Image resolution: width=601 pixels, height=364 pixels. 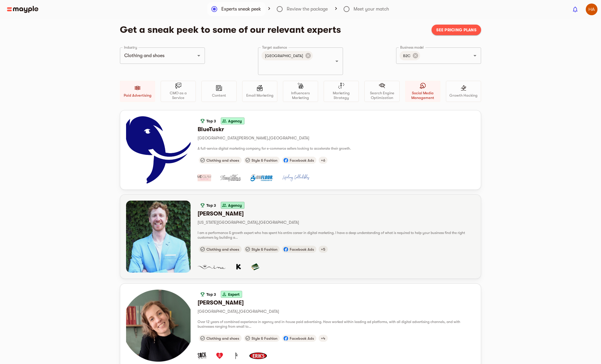 What do you see at coordinates (323, 249) in the screenshot?
I see `span: +5` at bounding box center [323, 249].